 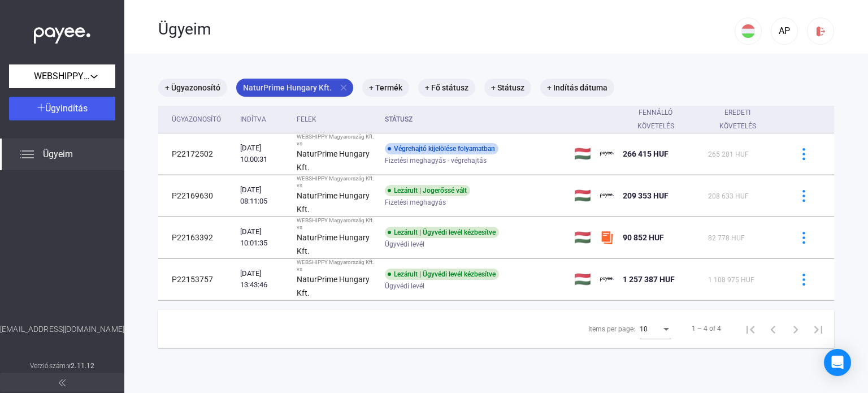 I want to click on td: P22172502, so click(x=197, y=154).